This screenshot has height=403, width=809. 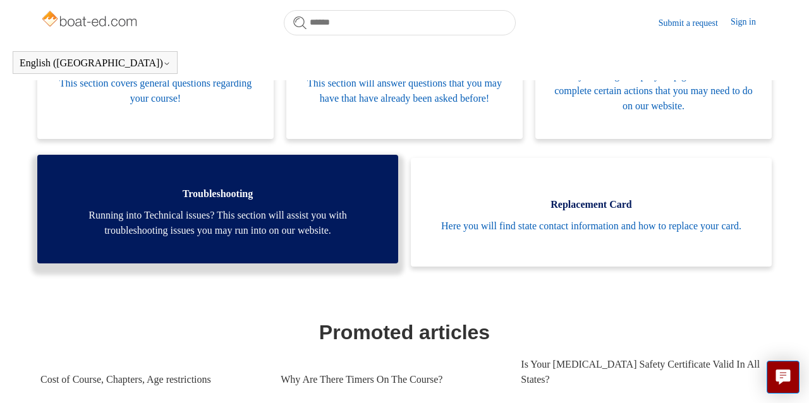 I want to click on a: Sign in, so click(x=750, y=23).